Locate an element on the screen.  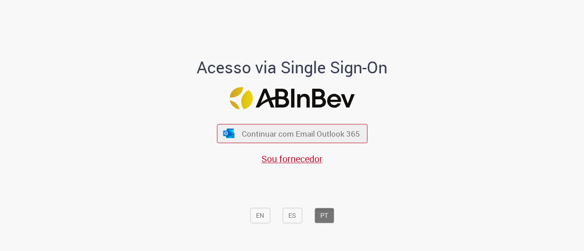
a: Sou fornecedor is located at coordinates (292, 159).